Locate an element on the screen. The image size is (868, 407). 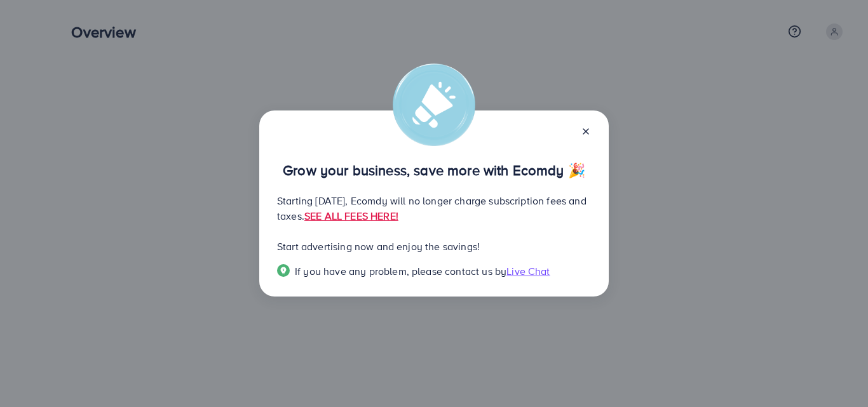
p: Start advertising now and enjoy the savings! is located at coordinates (434, 247).